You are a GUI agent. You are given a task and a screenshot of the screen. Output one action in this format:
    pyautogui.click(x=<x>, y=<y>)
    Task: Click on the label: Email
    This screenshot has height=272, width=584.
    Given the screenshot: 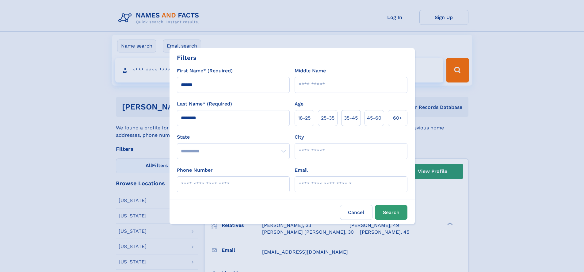 What is the action you would take?
    pyautogui.click(x=301, y=170)
    